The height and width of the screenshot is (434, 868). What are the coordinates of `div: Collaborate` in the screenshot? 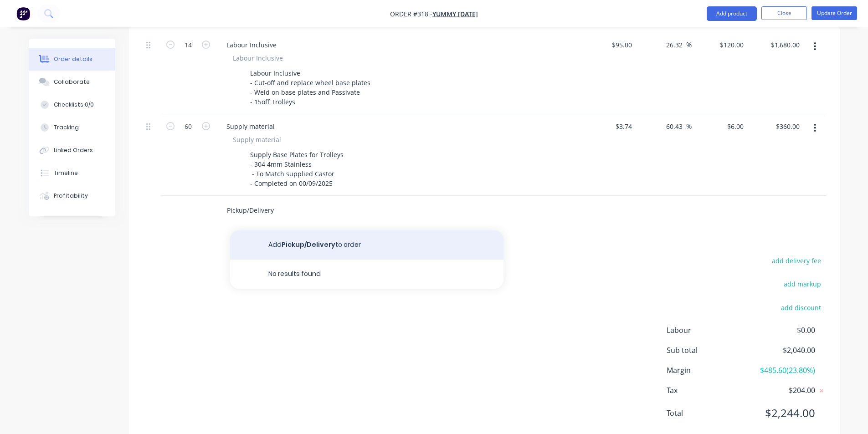 It's located at (71, 82).